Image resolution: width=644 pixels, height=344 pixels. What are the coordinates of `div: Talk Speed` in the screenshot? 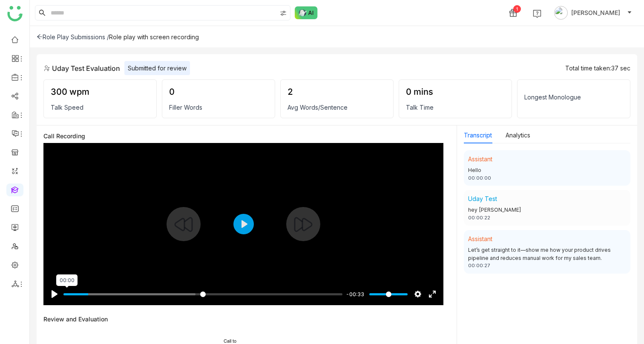 It's located at (100, 107).